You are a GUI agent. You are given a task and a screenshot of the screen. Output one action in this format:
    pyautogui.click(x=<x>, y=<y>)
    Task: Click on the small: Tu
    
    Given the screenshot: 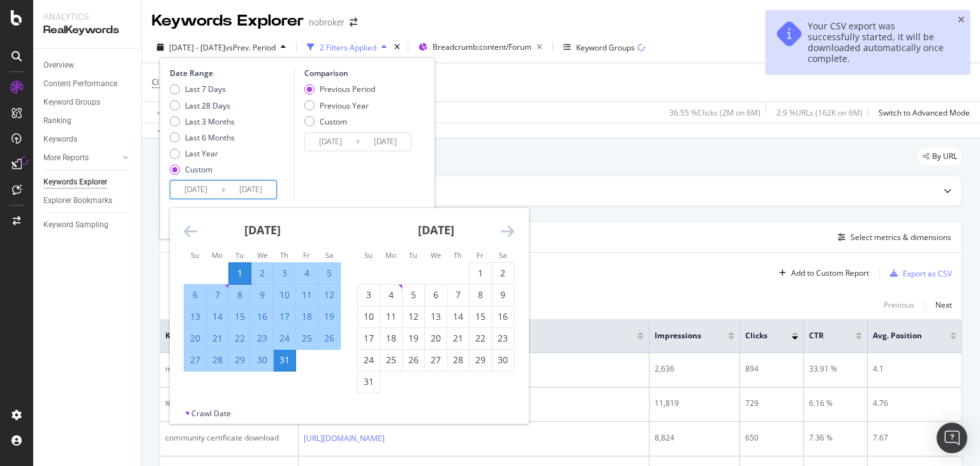 What is the action you would take?
    pyautogui.click(x=412, y=255)
    